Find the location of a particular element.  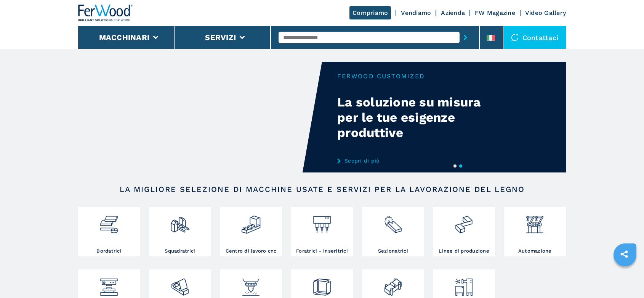

img: aspirazione_1.png is located at coordinates (464, 284).